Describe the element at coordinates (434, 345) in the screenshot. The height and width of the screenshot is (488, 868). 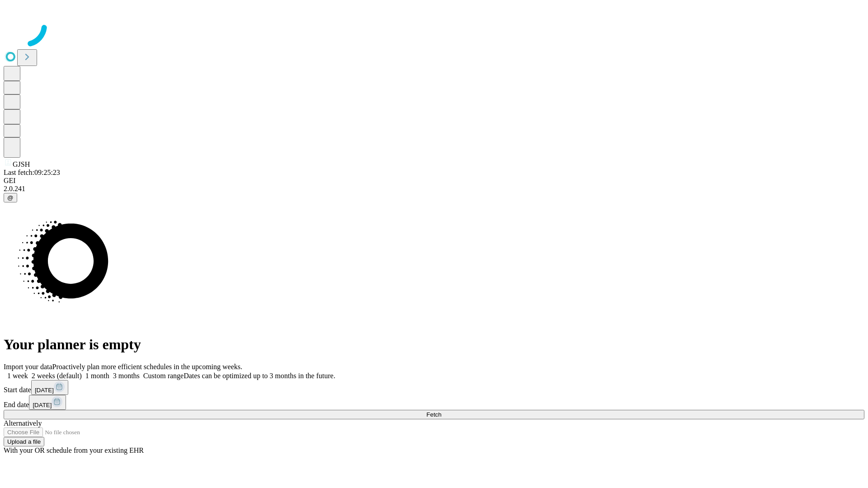
I see `h1: Your planner is empty` at that location.